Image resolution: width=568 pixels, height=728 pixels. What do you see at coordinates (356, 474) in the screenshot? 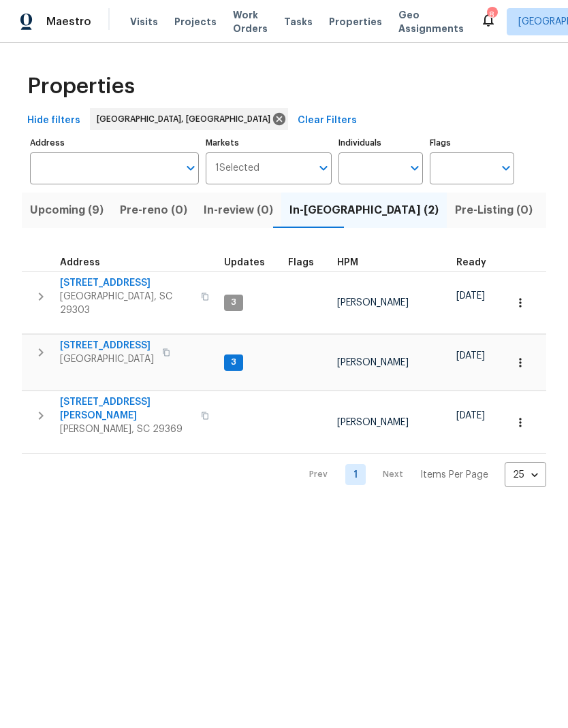
I see `a: Goto page 1` at bounding box center [356, 474].